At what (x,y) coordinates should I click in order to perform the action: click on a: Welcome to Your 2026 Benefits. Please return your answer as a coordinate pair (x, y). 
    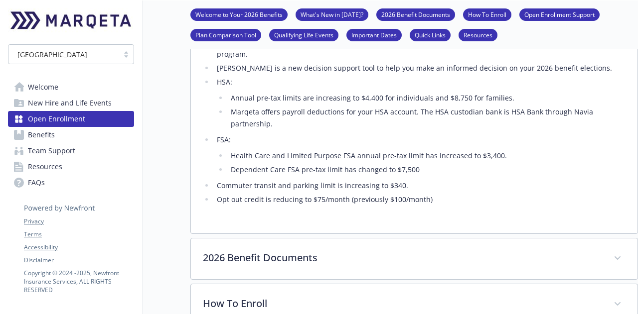
    Looking at the image, I should click on (239, 14).